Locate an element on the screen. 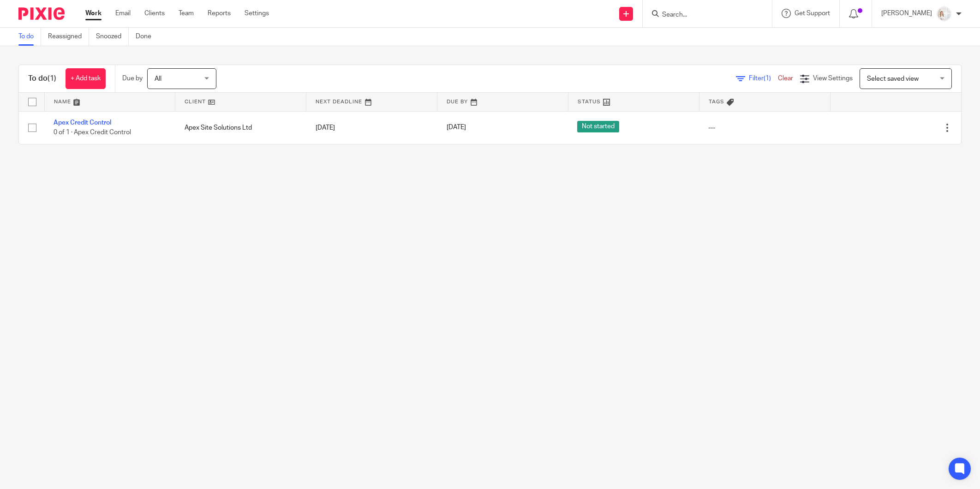  a: Settings is located at coordinates (256, 13).